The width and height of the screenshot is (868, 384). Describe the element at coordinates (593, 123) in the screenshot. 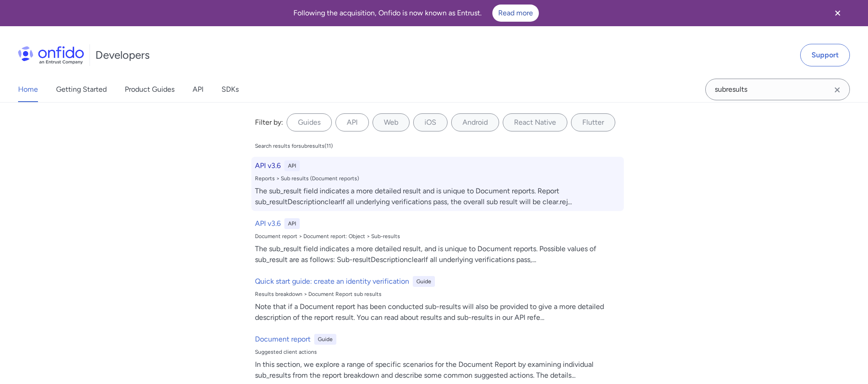

I see `label: Flutter` at that location.